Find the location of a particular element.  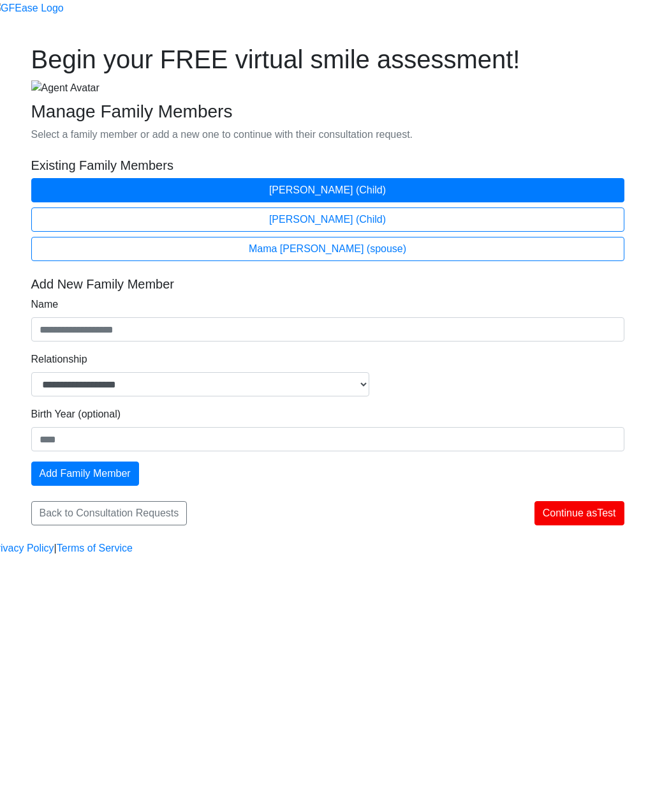

a: Terms of Service is located at coordinates (94, 548).